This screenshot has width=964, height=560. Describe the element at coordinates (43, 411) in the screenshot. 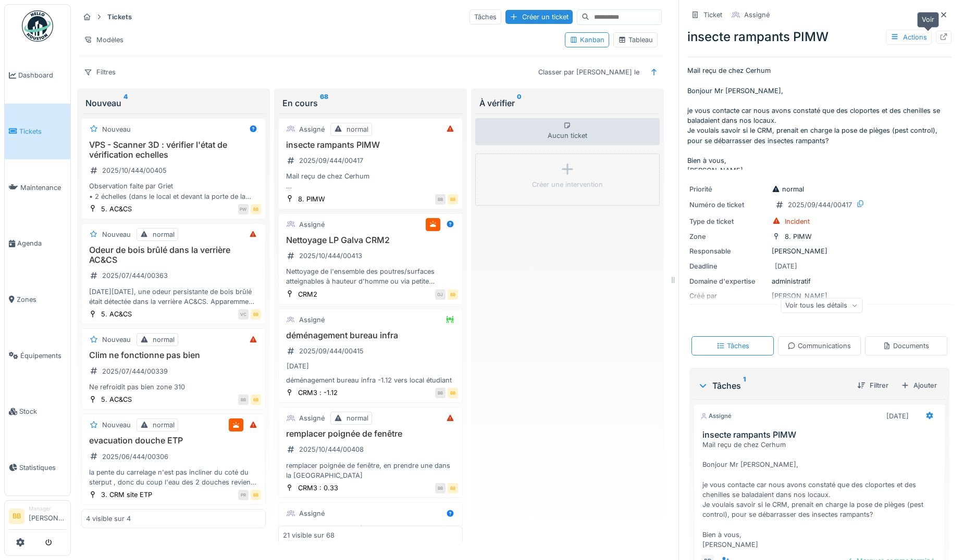

I see `span: Stock` at that location.